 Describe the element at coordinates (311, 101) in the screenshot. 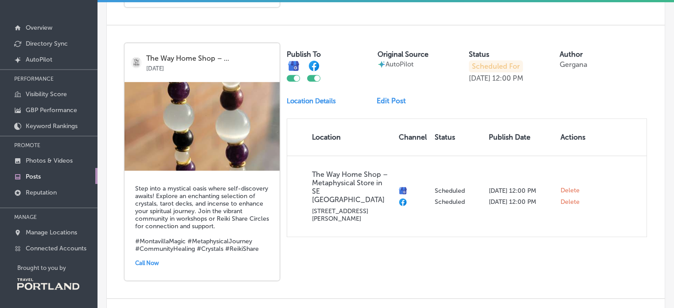

I see `p: Location Details` at that location.